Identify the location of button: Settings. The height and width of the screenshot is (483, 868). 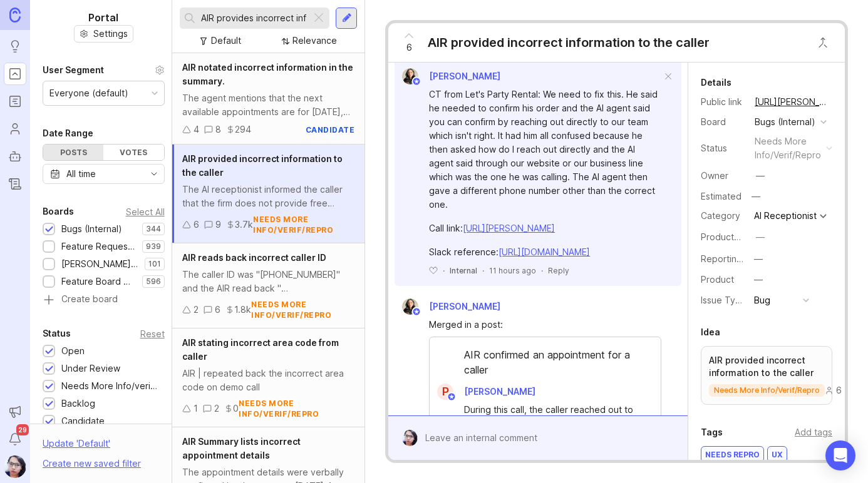
(103, 34).